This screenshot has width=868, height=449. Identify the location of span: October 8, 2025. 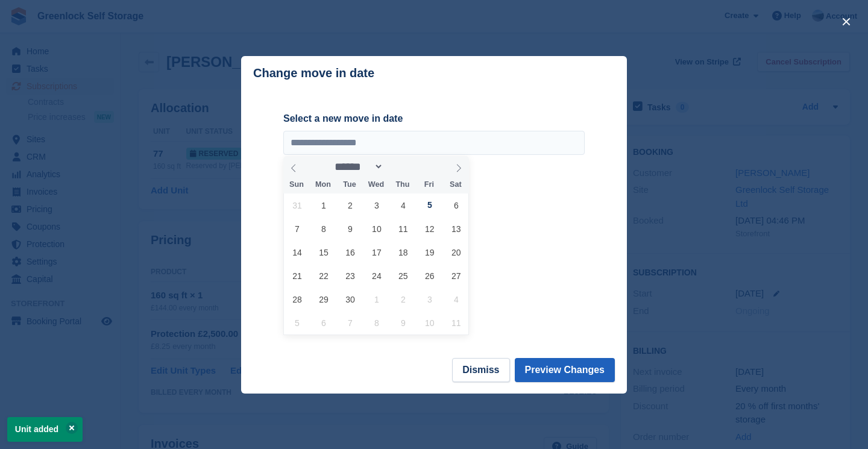
(376, 322).